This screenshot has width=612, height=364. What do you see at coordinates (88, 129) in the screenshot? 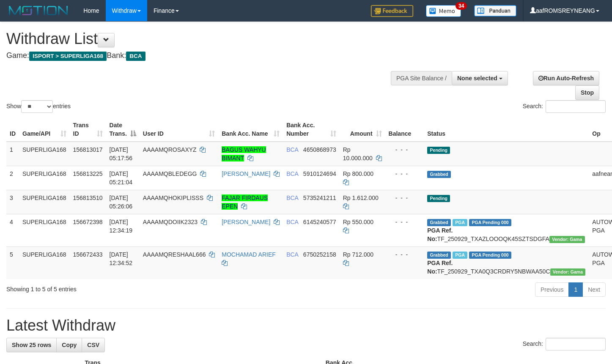
I see `th: Trans ID: activate to sort column ascending` at bounding box center [88, 129].